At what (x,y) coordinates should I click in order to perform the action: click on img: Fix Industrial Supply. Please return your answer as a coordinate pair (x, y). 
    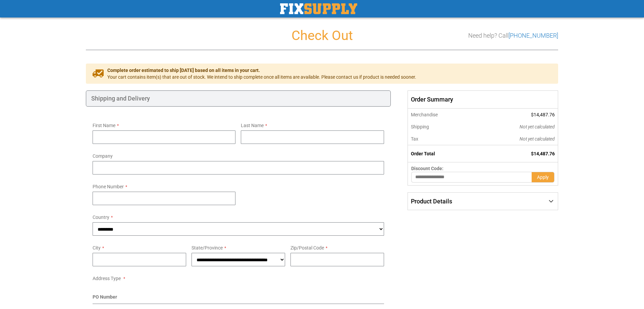
    Looking at the image, I should click on (319, 9).